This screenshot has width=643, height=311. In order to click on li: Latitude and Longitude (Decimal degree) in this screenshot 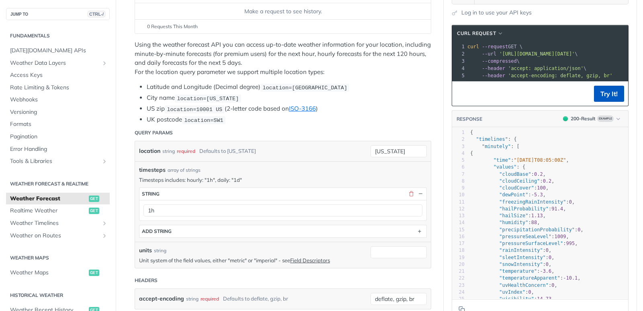, I will do `click(289, 87)`.